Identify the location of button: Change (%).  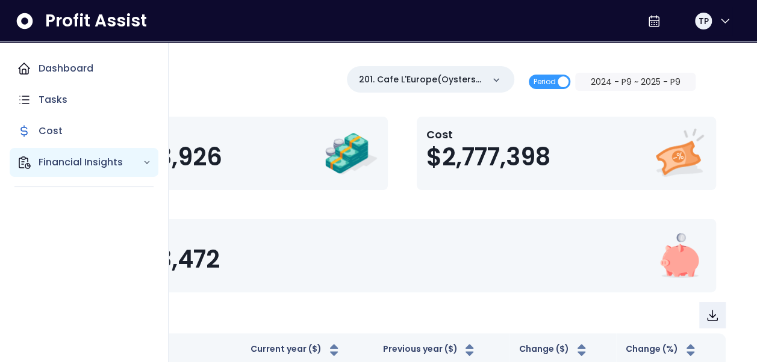
(661, 350).